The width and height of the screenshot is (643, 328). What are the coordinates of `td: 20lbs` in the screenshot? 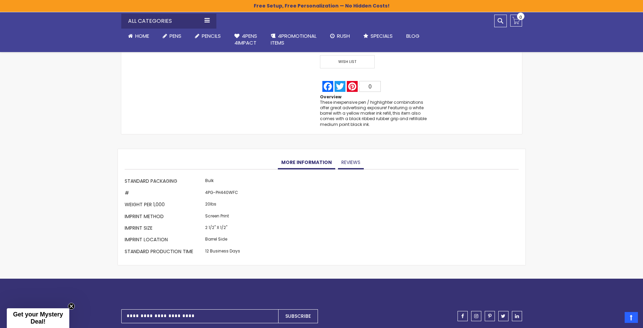 It's located at (223, 205).